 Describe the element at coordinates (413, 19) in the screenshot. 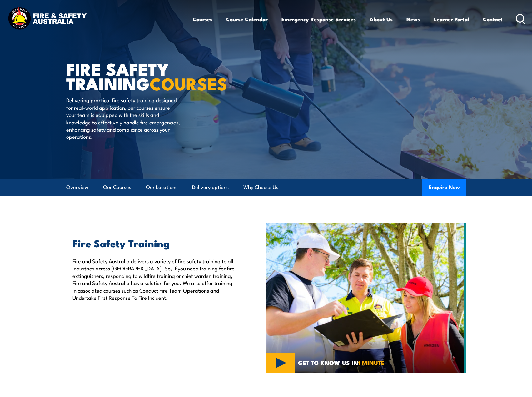

I see `a: News` at that location.